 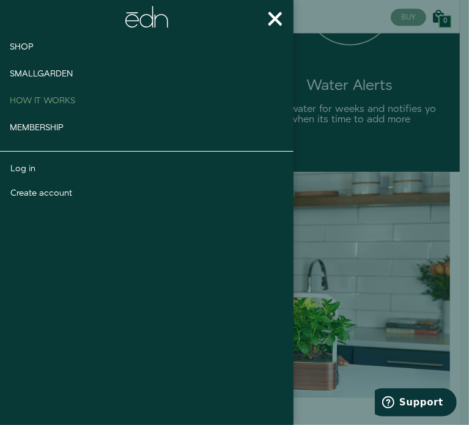 What do you see at coordinates (147, 169) in the screenshot?
I see `a: Log in` at bounding box center [147, 169].